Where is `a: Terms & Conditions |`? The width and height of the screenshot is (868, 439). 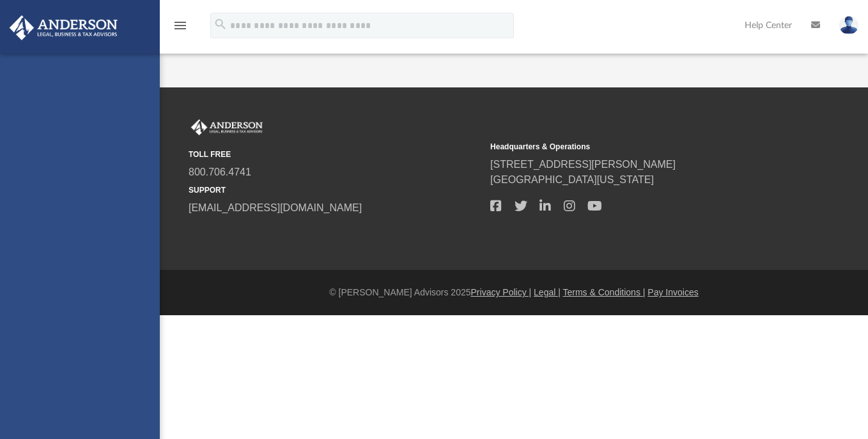
a: Terms & Conditions | is located at coordinates (604, 292).